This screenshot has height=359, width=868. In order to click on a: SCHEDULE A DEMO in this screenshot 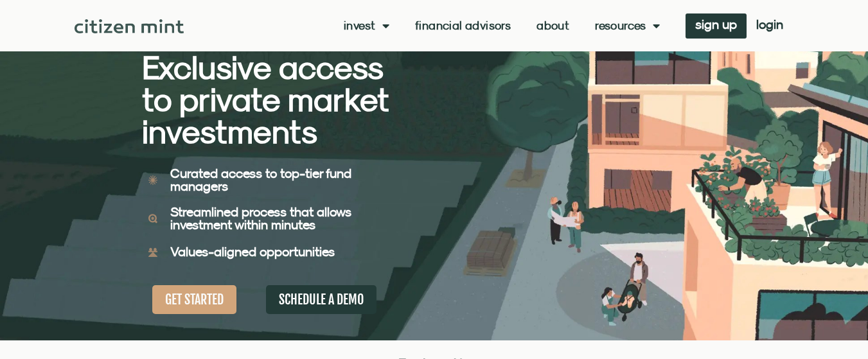, I will do `click(322, 299)`.